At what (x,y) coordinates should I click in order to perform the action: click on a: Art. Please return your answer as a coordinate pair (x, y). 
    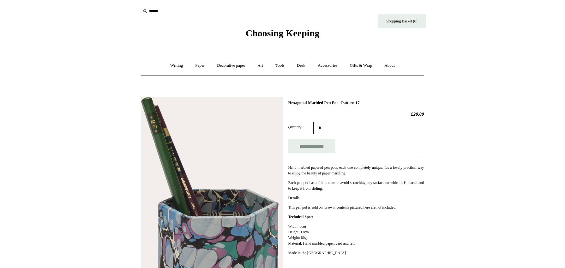
    Looking at the image, I should click on (260, 65).